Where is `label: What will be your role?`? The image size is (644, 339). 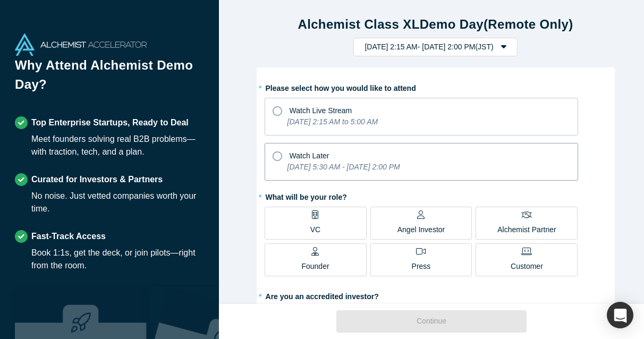 label: What will be your role? is located at coordinates (436, 196).